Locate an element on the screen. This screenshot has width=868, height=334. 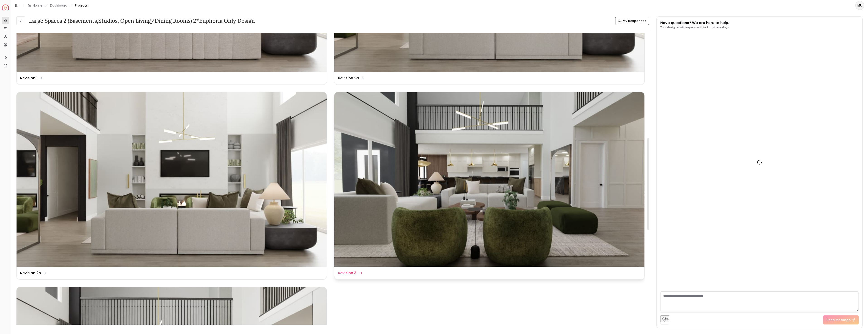
p: Have questions? We are here to help. is located at coordinates (695, 23).